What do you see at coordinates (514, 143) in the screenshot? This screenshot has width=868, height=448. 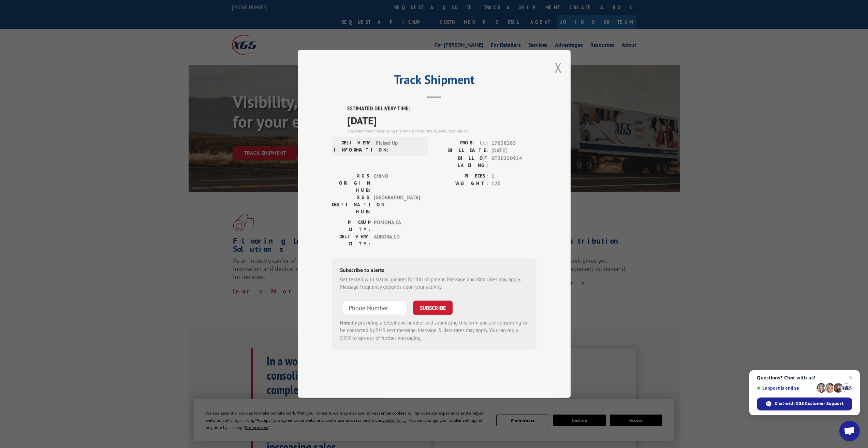 I see `span: 17638263` at bounding box center [514, 143].